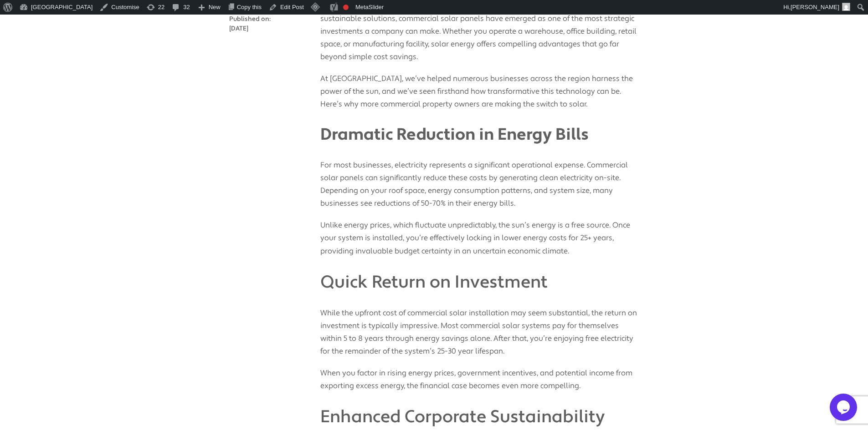  Describe the element at coordinates (480, 234) in the screenshot. I see `p: Unlike energy prices, which fluctuate unpredictably, the sun’s energy is a free source. Once your...` at that location.